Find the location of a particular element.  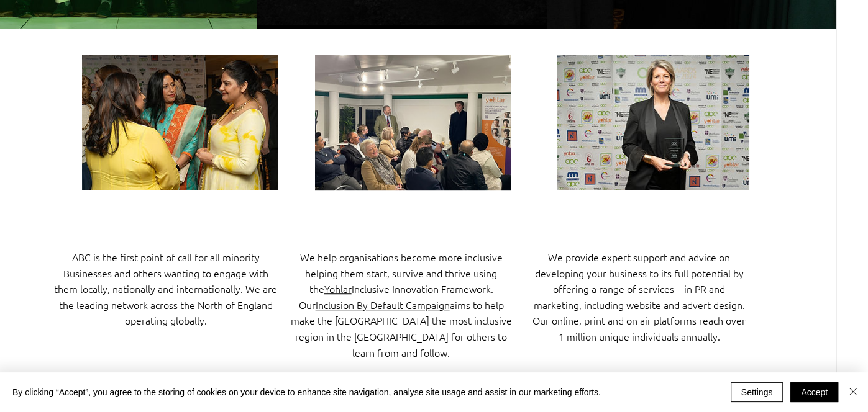

a: Inclusion By Default Campaign is located at coordinates (383, 305).